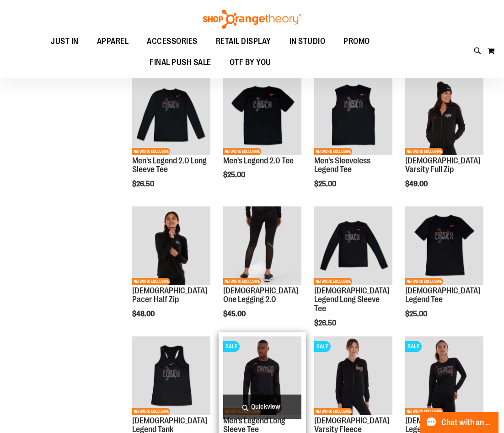 Image resolution: width=504 pixels, height=433 pixels. What do you see at coordinates (250, 62) in the screenshot?
I see `span: OTF BY YOU` at bounding box center [250, 62].